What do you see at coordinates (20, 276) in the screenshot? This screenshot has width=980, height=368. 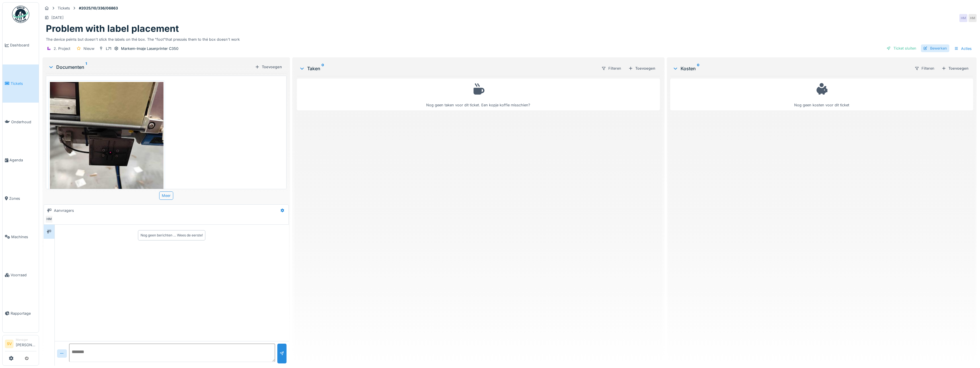 I see `a: Voorraad` at bounding box center [20, 276].